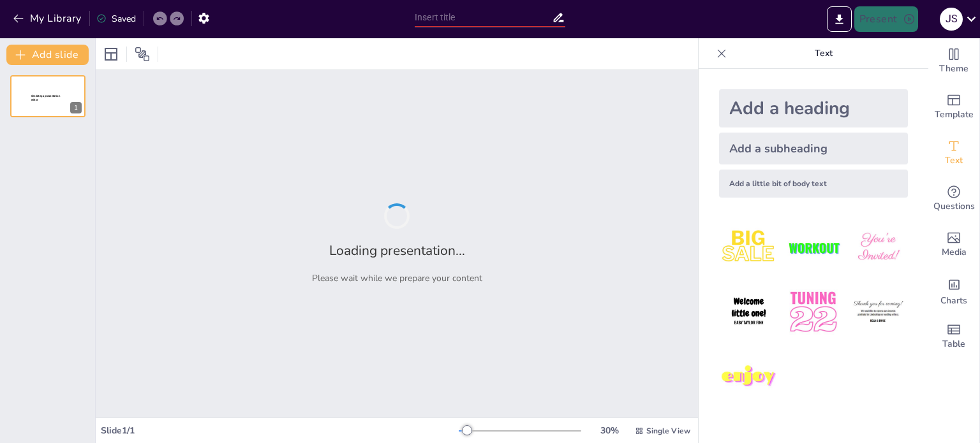 The height and width of the screenshot is (443, 980). Describe the element at coordinates (954, 245) in the screenshot. I see `div: Add images, graphics, shapes or video` at that location.